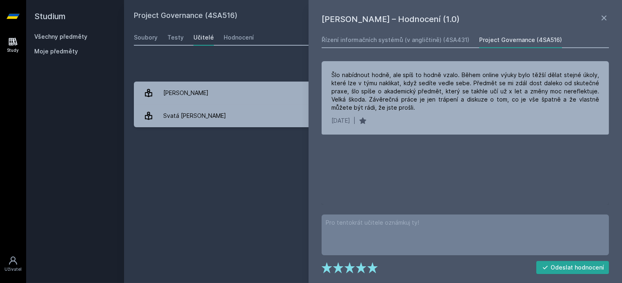  What do you see at coordinates (239, 38) in the screenshot?
I see `div: Hodnocení` at bounding box center [239, 38].